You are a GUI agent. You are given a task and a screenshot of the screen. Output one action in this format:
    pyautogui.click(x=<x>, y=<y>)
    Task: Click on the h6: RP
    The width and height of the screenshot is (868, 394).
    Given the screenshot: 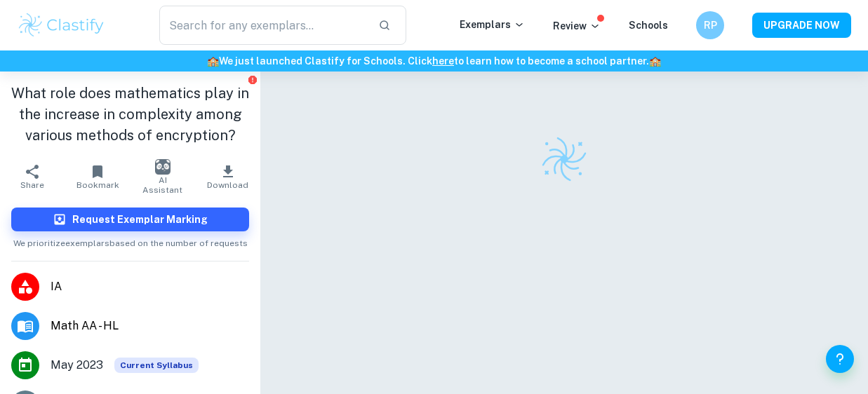 What is the action you would take?
    pyautogui.click(x=710, y=25)
    